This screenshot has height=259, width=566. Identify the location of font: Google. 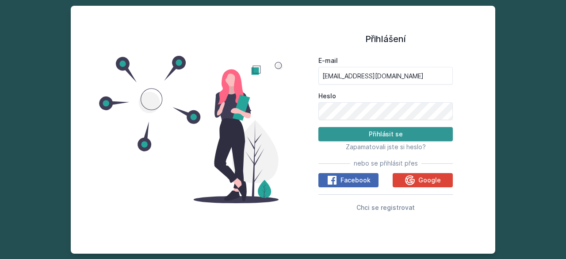
(430, 180).